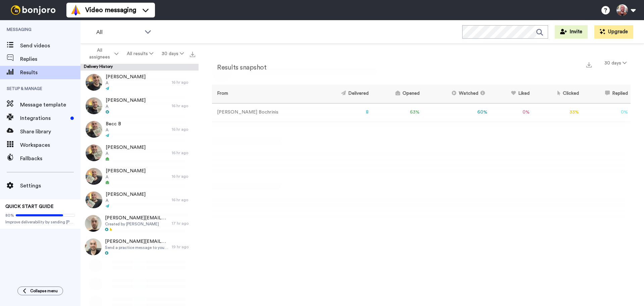 The height and width of the screenshot is (306, 644). I want to click on th: Delivered, so click(343, 94).